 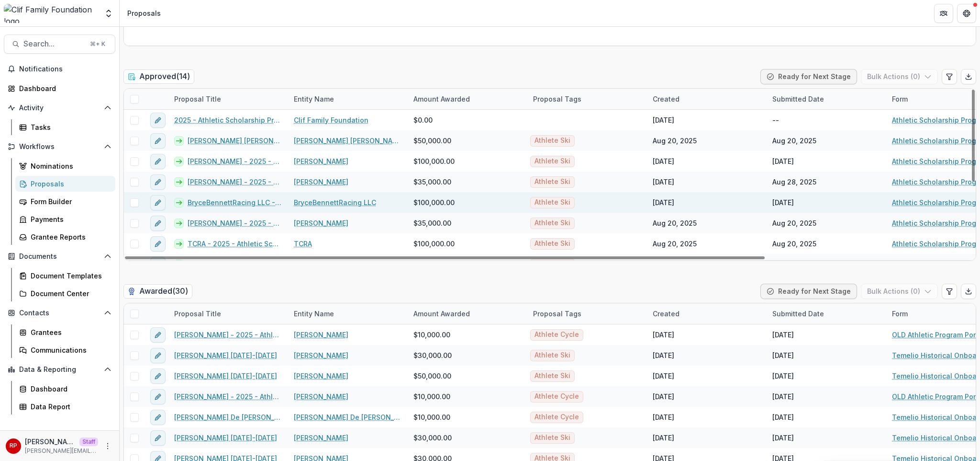 What do you see at coordinates (68, 293) in the screenshot?
I see `div: Document Center` at bounding box center [68, 293].